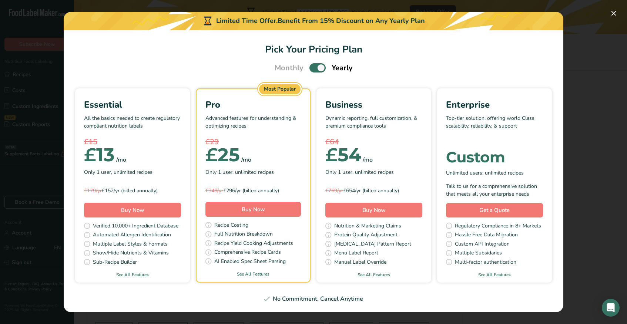  I want to click on span: Menu Label Report, so click(356, 254).